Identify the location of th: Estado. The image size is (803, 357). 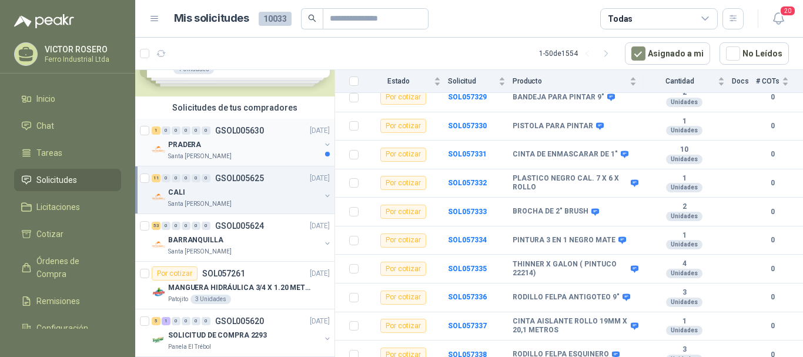
(407, 81).